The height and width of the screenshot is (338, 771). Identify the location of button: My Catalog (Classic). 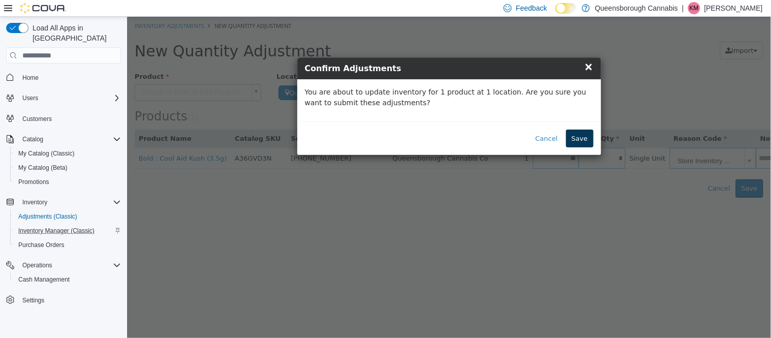
(68, 153).